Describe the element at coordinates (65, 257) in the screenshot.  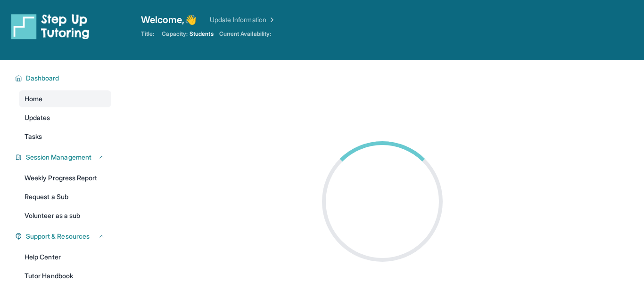
I see `a: Help Center` at that location.